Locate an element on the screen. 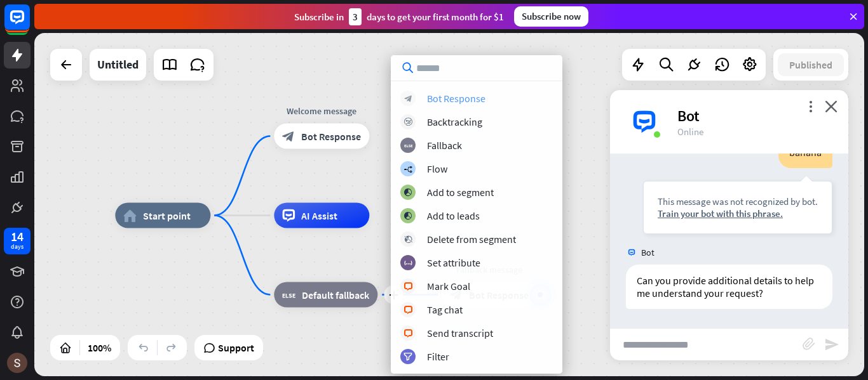 The width and height of the screenshot is (868, 380). i: home_2 is located at coordinates (130, 216).